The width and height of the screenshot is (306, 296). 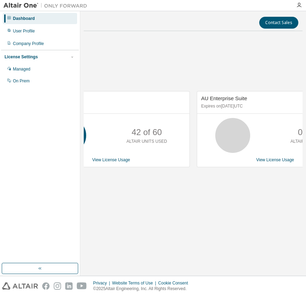 I want to click on img: facebook.svg, so click(x=46, y=286).